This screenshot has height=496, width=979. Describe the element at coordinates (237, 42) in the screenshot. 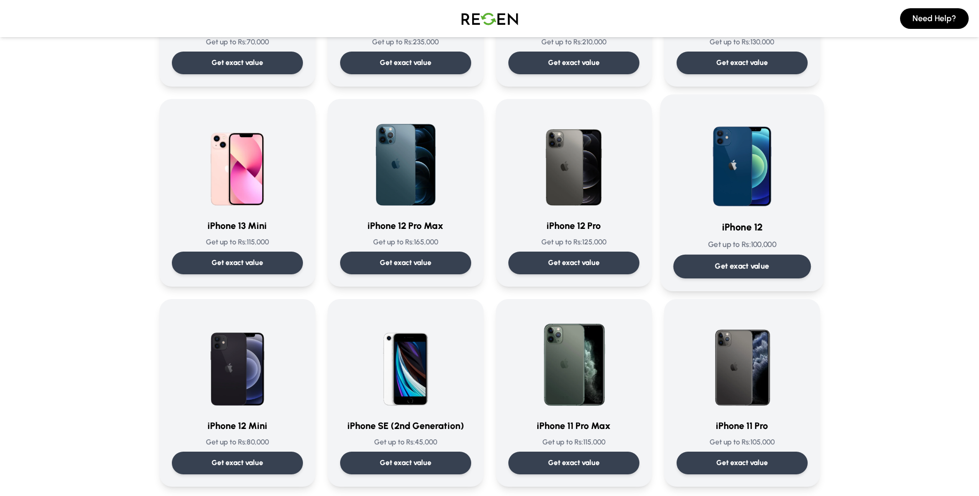

I see `p: Get up to Rs: 70,000` at that location.